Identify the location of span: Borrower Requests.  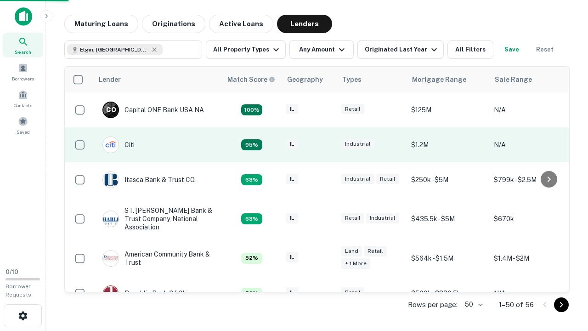
(18, 290).